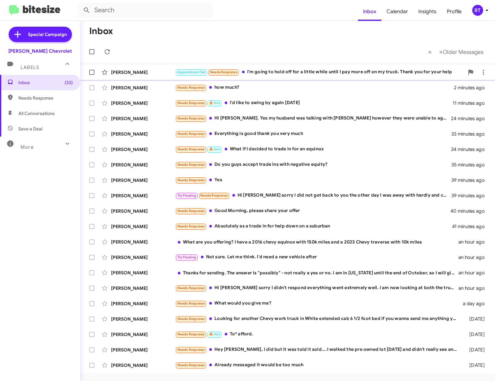 This screenshot has height=381, width=495. Describe the element at coordinates (456, 52) in the screenshot. I see `nav: Page navigation example` at that location.